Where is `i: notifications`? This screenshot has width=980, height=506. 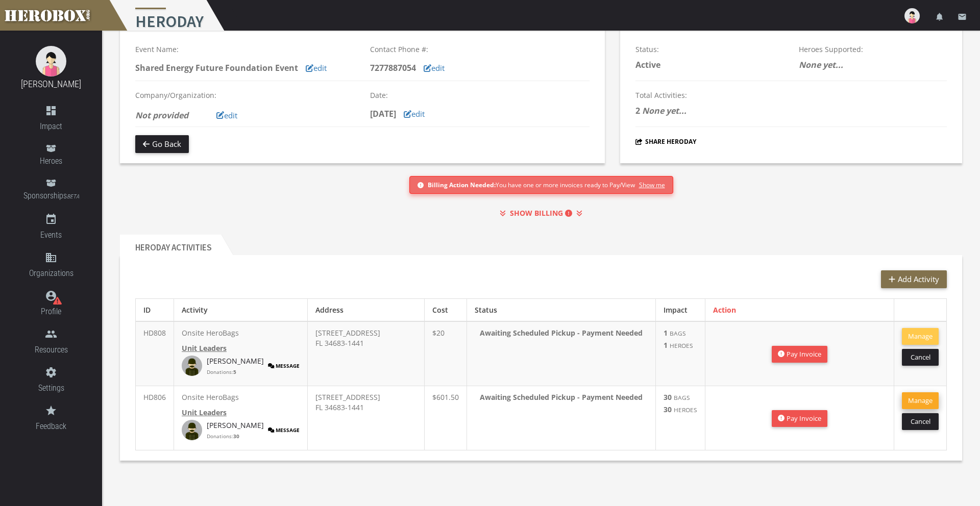
i: notifications is located at coordinates (939, 17).